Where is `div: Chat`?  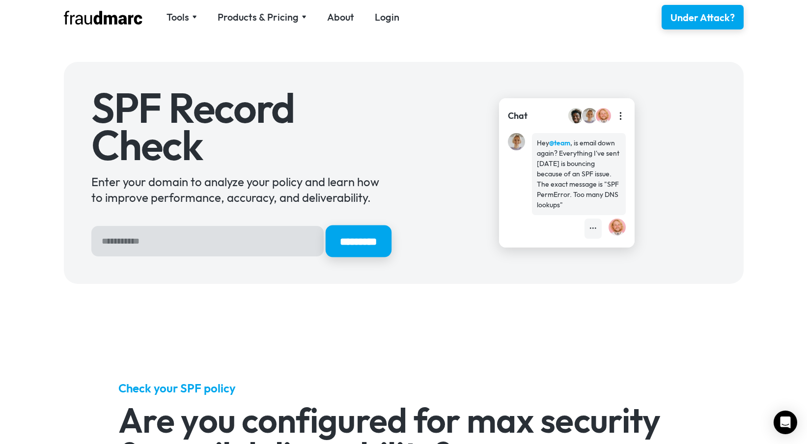
div: Chat is located at coordinates (518, 116).